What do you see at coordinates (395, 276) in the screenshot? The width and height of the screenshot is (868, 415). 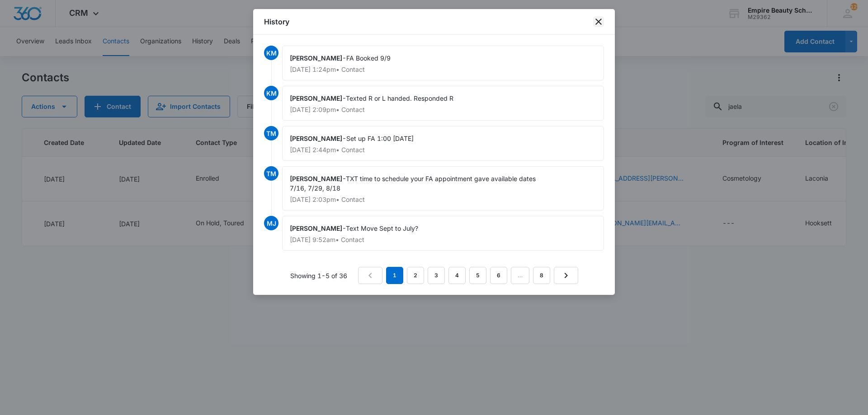 I see `em: 1` at bounding box center [395, 276].